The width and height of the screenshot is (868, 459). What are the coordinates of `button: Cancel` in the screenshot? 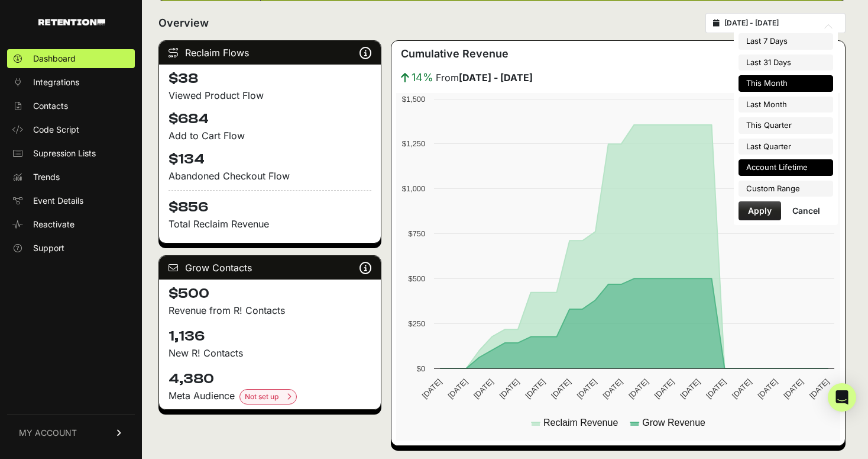 It's located at (806, 210).